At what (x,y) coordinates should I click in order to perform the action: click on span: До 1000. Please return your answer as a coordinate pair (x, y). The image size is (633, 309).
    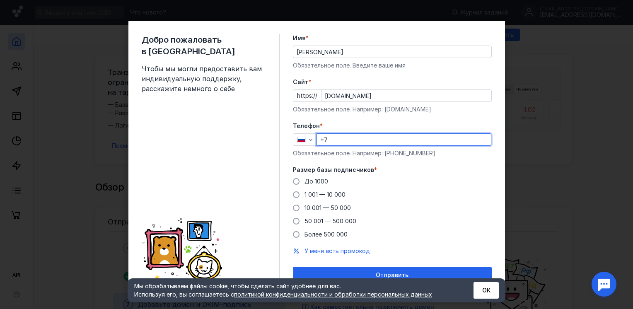
    Looking at the image, I should click on (316, 181).